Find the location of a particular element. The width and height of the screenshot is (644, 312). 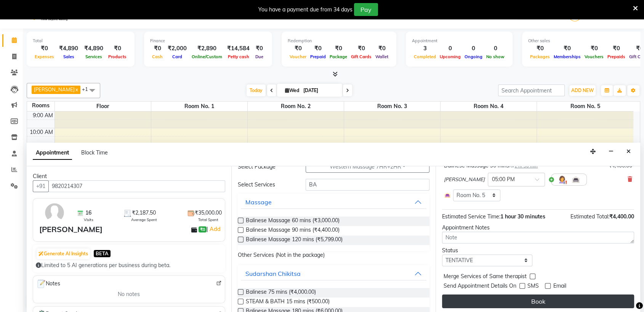

div: Finance is located at coordinates (208, 41).